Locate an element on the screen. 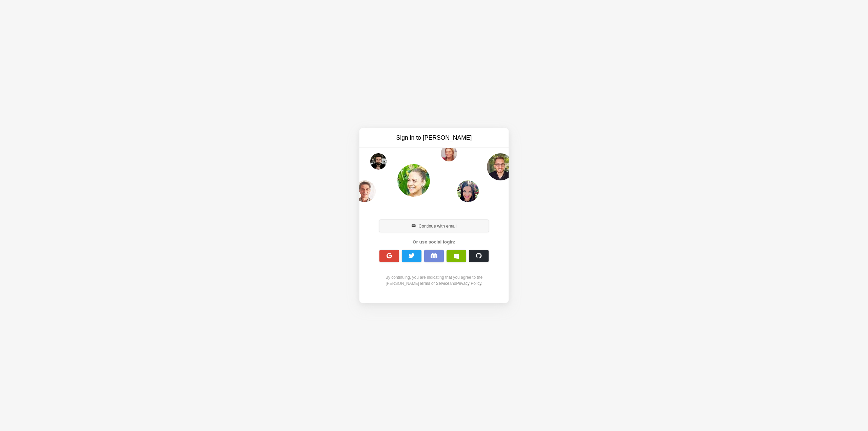 The height and width of the screenshot is (431, 868). a: Privacy Policy is located at coordinates (469, 283).